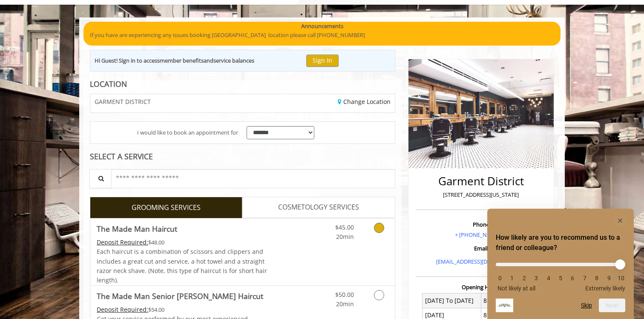  Describe the element at coordinates (572, 278) in the screenshot. I see `li: 6` at that location.